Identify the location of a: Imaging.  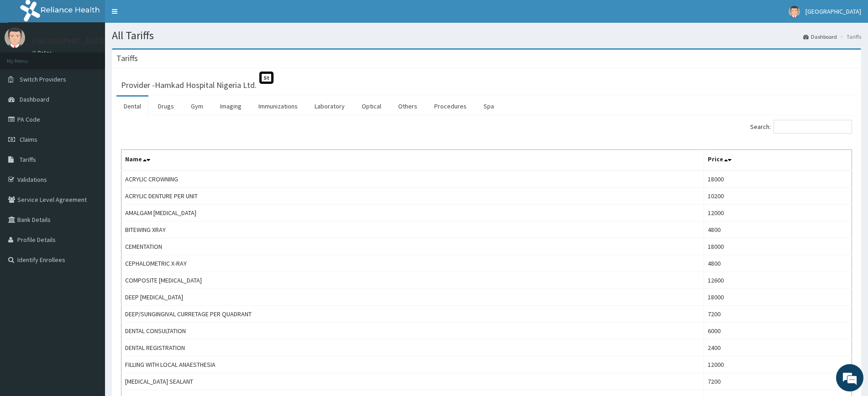
(231, 106).